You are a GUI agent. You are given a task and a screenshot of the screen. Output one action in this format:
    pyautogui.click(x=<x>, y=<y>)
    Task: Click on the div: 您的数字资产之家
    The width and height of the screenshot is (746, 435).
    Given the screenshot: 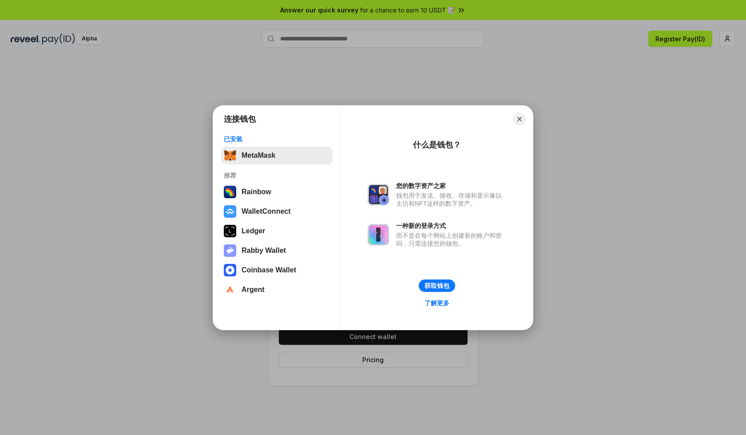 What is the action you would take?
    pyautogui.click(x=451, y=186)
    